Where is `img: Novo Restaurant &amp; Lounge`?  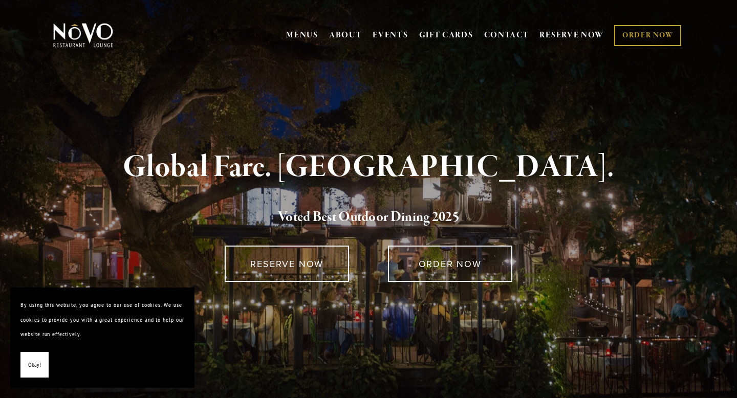
img: Novo Restaurant &amp; Lounge is located at coordinates (83, 35).